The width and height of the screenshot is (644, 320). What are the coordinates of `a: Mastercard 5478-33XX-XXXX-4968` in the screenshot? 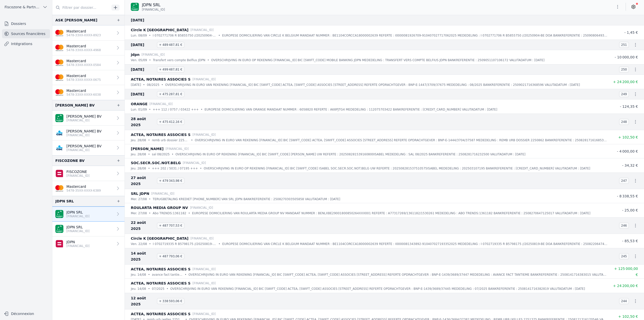 It's located at (88, 48).